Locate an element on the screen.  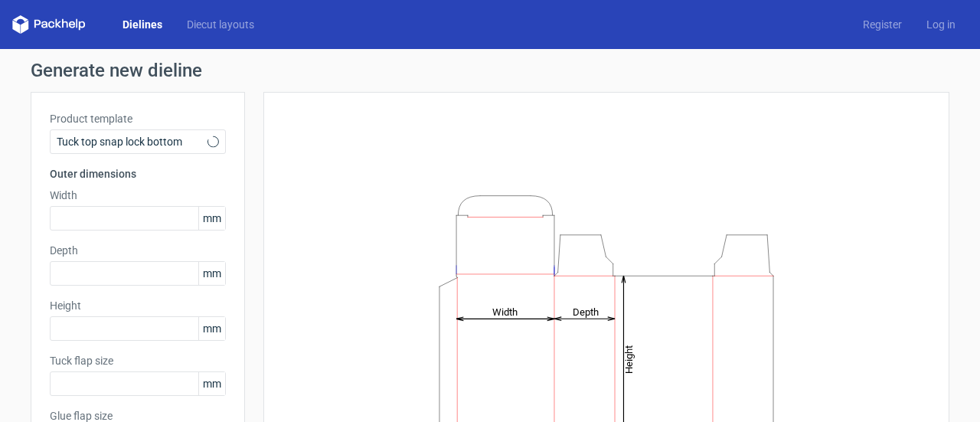
a: Diecut layouts is located at coordinates (221, 25).